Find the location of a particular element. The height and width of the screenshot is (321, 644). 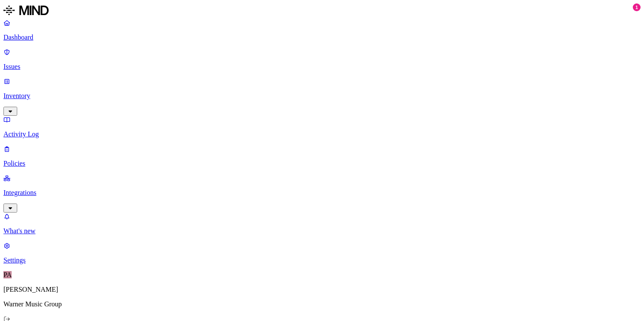

a: What's new is located at coordinates (322, 224).